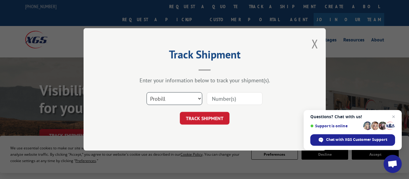  I want to click on div: Open chat, so click(393, 164).